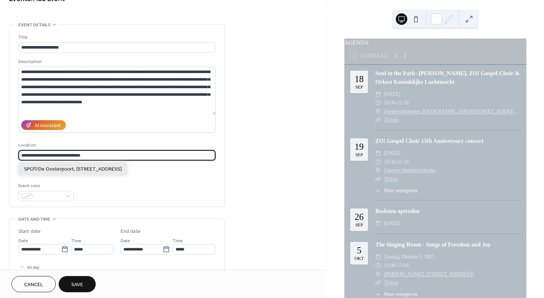 The height and width of the screenshot is (298, 544). Describe the element at coordinates (30, 231) in the screenshot. I see `div: Start date` at that location.